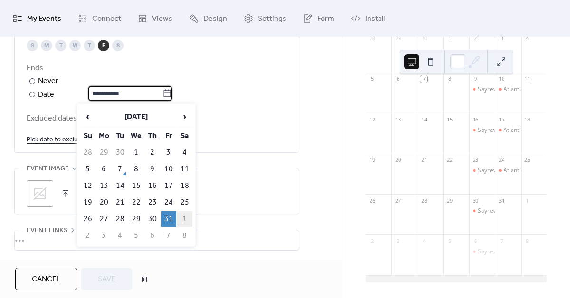  I want to click on span: Event image, so click(48, 169).